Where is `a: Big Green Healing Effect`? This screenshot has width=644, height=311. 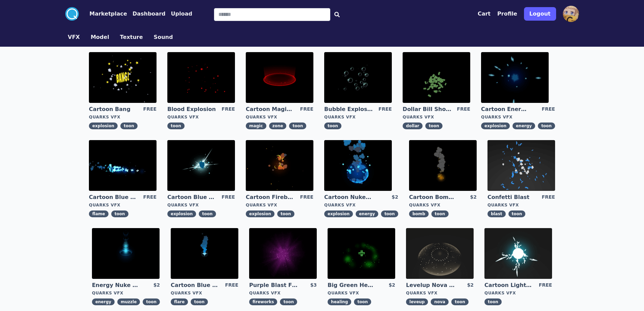 a: Big Green Healing Effect is located at coordinates (352, 285).